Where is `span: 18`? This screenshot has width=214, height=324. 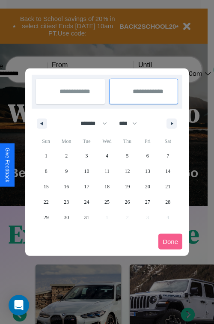 span: 18 is located at coordinates (107, 186).